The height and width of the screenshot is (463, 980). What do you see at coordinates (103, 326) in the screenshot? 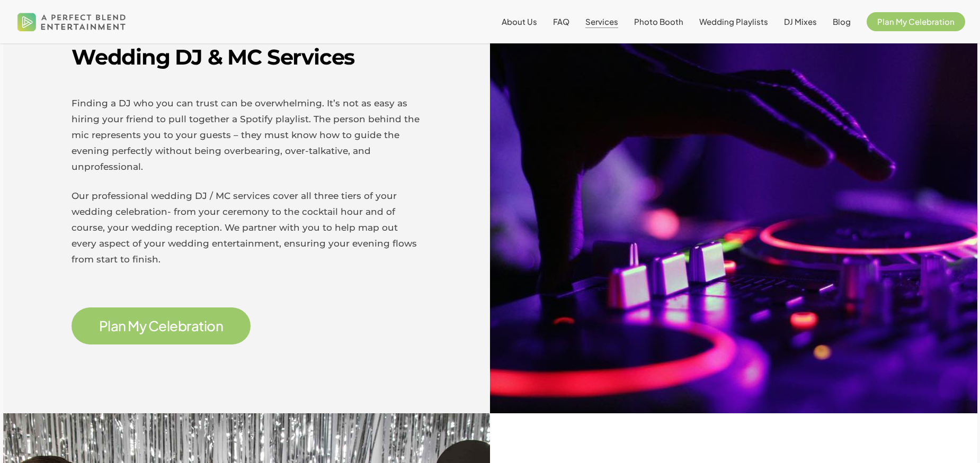
I see `span: P` at bounding box center [103, 326].